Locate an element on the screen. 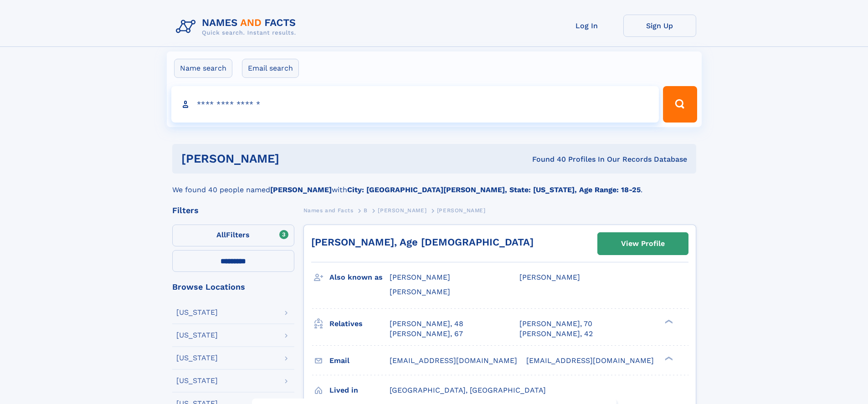 The width and height of the screenshot is (868, 404). div: Browse Locations is located at coordinates (233, 287).